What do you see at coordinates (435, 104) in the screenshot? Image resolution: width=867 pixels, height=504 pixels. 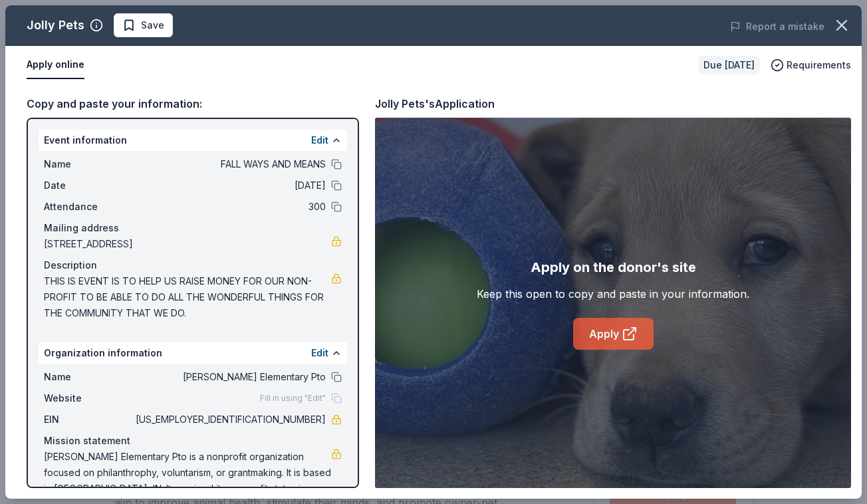 I see `div: Jolly Pets's Application` at bounding box center [435, 104].